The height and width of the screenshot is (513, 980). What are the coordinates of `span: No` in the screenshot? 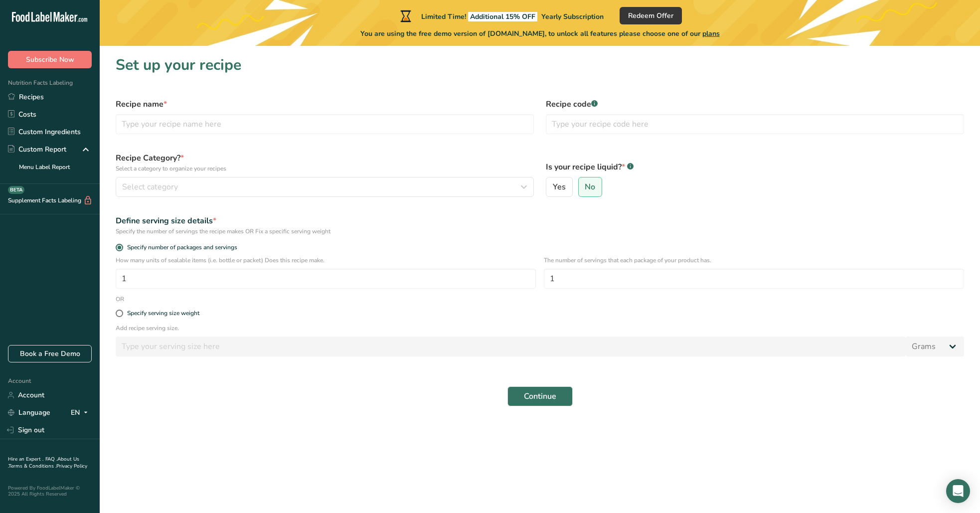 It's located at (590, 187).